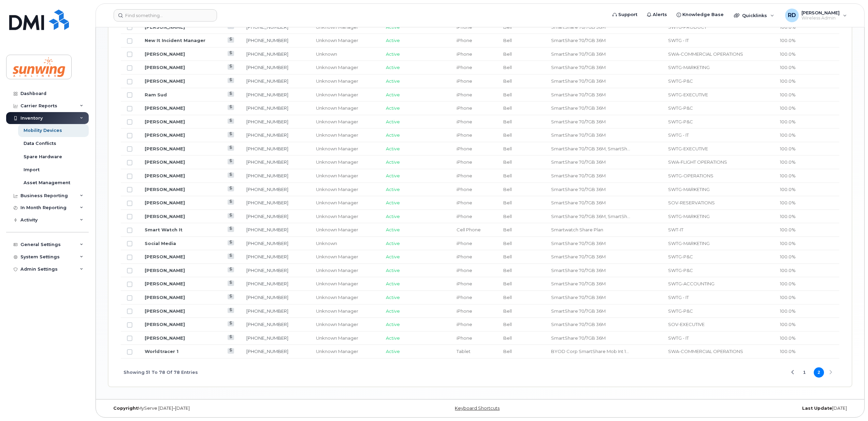  What do you see at coordinates (469, 230) in the screenshot?
I see `span: Cell Phone` at bounding box center [469, 230].